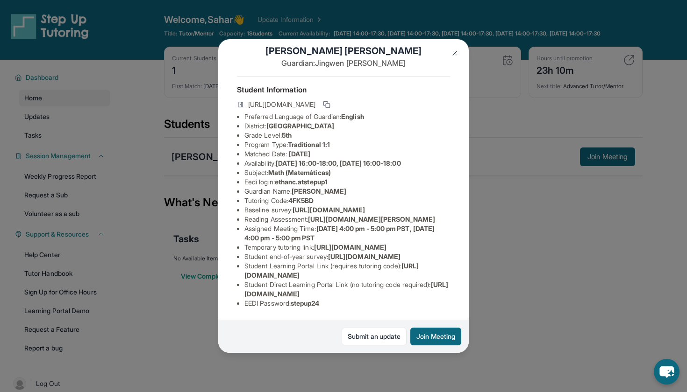  I want to click on li: District:, so click(347, 126).